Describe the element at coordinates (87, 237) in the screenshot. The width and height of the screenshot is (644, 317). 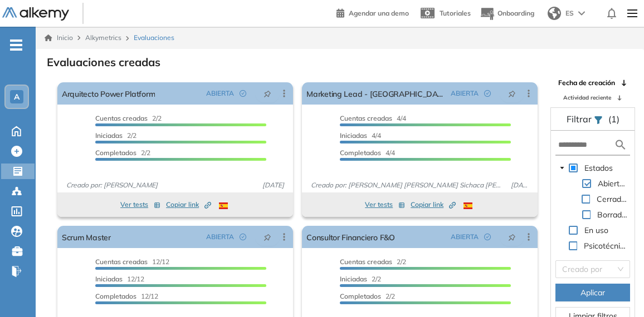
I see `a: Scrum Master` at that location.